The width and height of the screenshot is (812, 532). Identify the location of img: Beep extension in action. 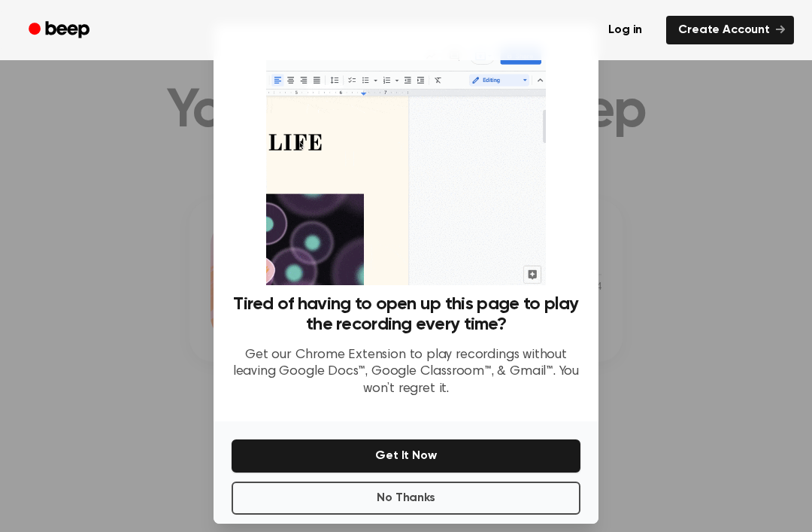
(406, 163).